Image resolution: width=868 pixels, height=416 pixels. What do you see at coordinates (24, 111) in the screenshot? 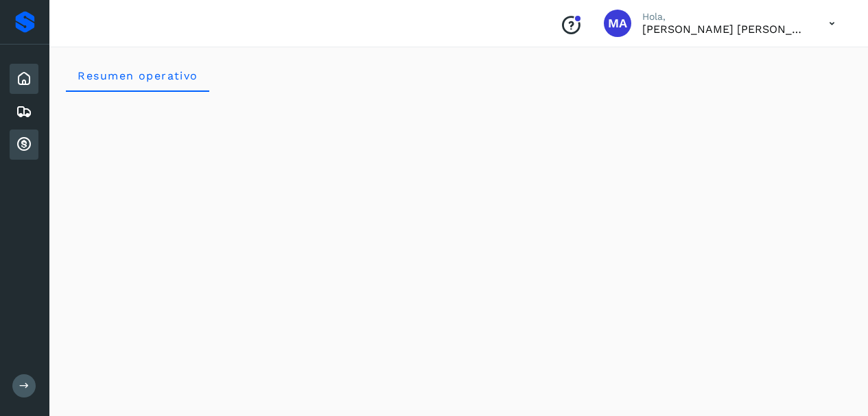
I see `div: Embarques` at bounding box center [24, 111].